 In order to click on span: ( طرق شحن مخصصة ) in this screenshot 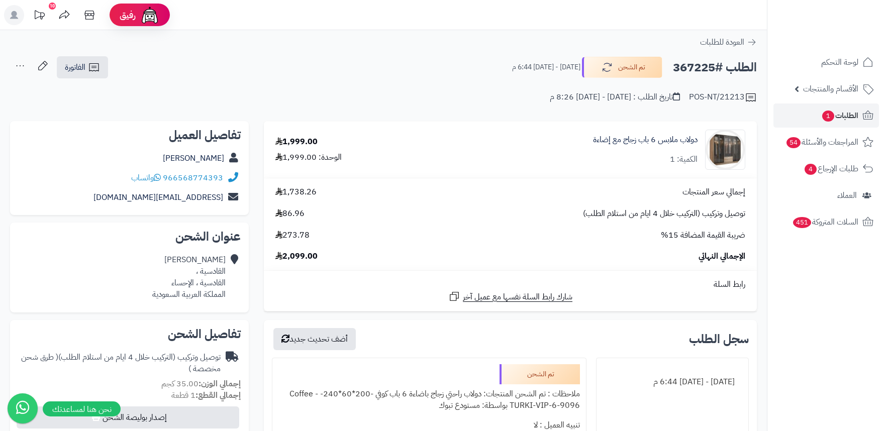, I will do `click(121, 363)`.